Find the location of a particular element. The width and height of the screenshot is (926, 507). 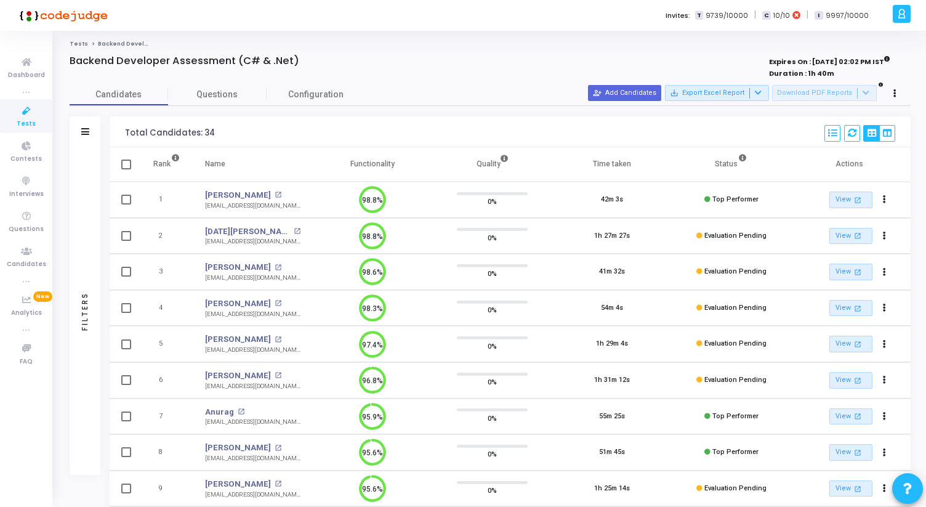

span: C is located at coordinates (766, 15).